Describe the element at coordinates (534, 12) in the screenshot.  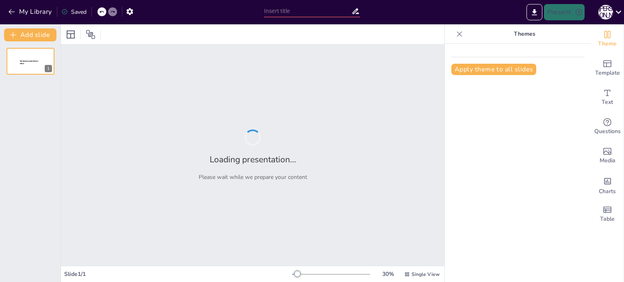
I see `button: Export to PowerPoint` at that location.